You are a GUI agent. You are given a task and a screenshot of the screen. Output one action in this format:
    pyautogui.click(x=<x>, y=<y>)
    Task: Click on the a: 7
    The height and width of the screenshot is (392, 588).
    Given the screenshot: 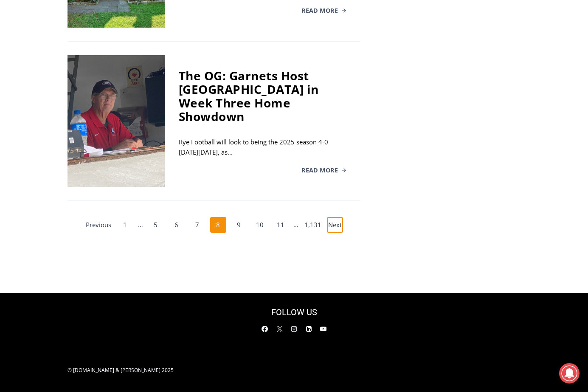 What is the action you would take?
    pyautogui.click(x=198, y=225)
    